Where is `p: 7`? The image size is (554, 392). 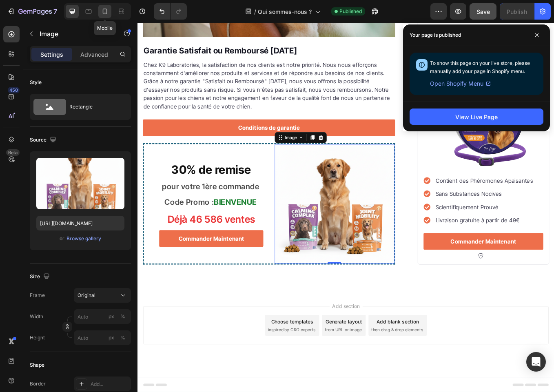
p: 7 is located at coordinates (55, 11).